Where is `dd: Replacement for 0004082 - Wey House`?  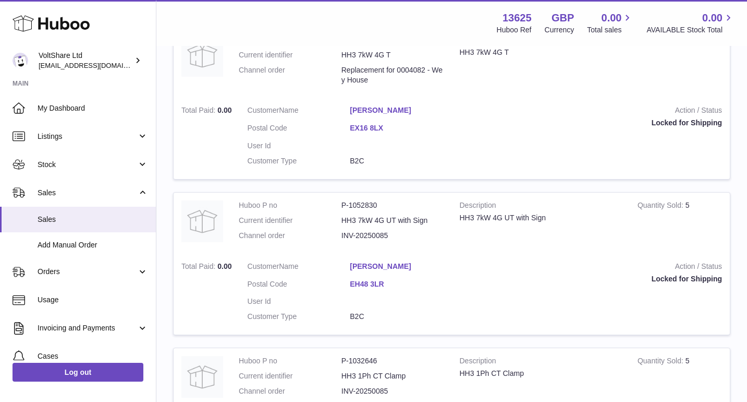
dd: Replacement for 0004082 - Wey House is located at coordinates (393, 75).